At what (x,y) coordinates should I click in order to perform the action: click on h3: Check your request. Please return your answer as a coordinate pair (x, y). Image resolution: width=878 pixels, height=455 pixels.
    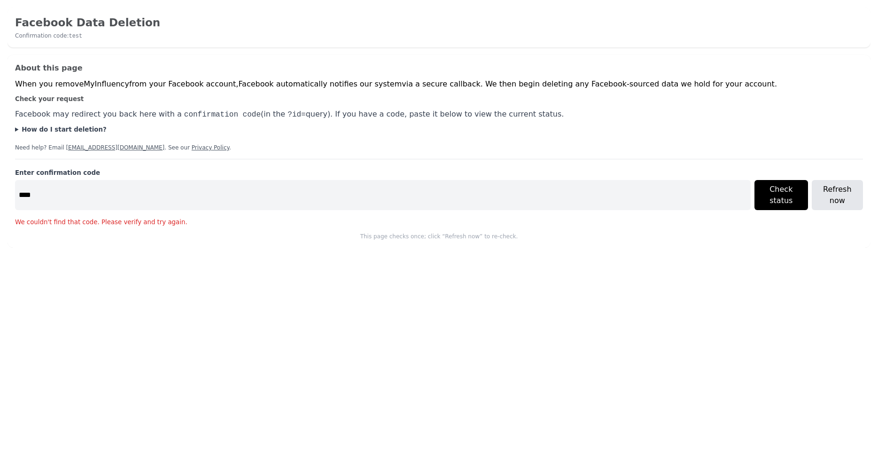
    Looking at the image, I should click on (439, 99).